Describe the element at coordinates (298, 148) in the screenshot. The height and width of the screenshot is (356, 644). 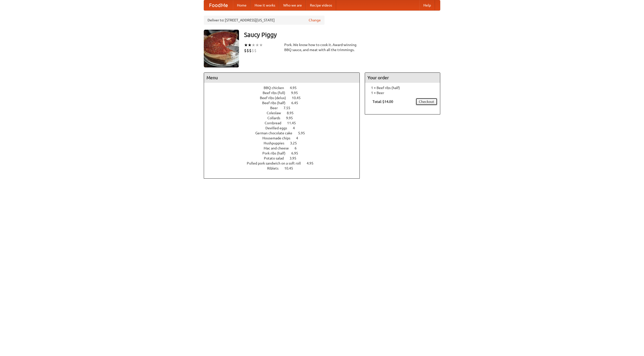
I see `span: 6` at that location.